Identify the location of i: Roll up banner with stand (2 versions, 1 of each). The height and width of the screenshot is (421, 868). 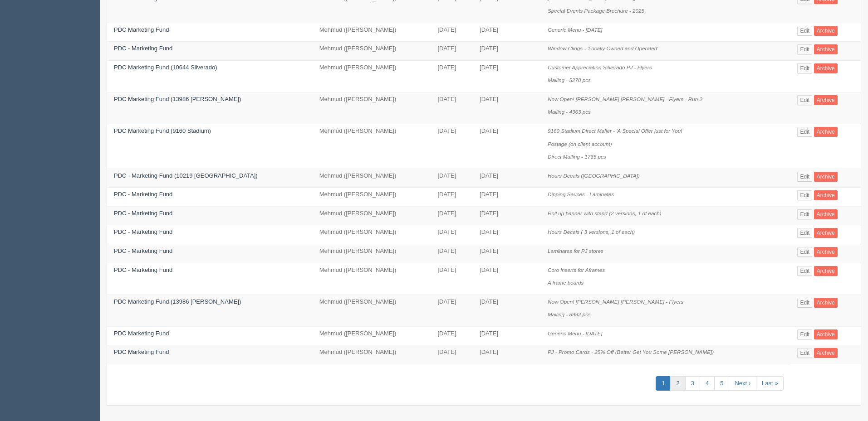
(604, 213).